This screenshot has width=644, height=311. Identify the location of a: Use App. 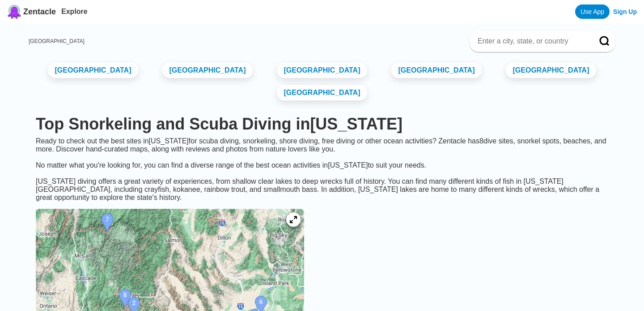
(592, 12).